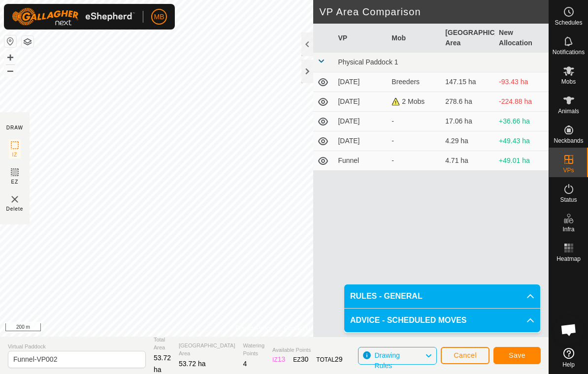  Describe the element at coordinates (568, 357) in the screenshot. I see `a: Help` at that location.